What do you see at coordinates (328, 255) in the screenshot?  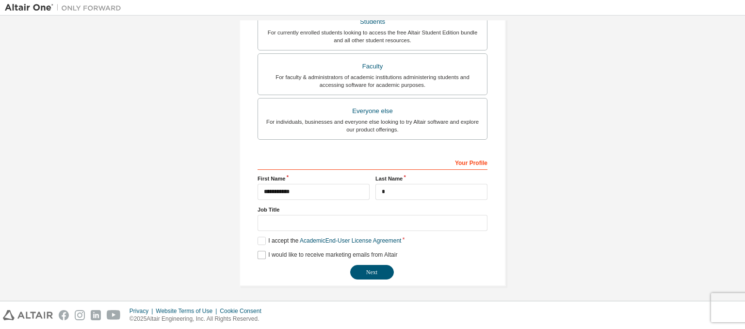 I see `label: I would like to receive marketing emails from Altair` at bounding box center [328, 255].